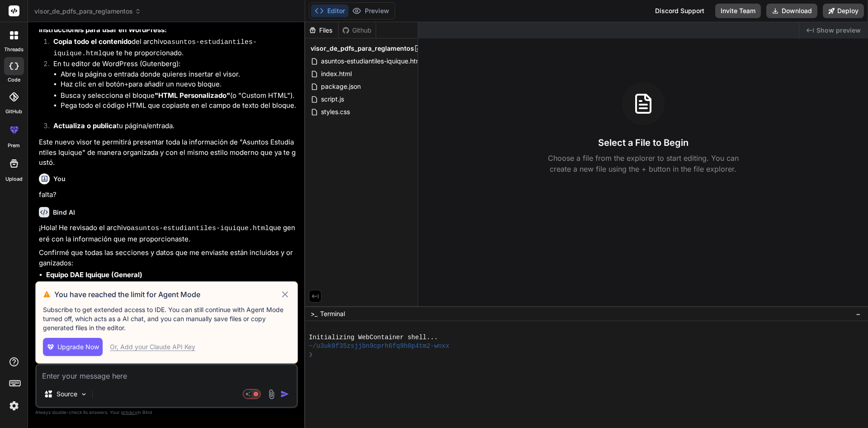 This screenshot has height=428, width=868. What do you see at coordinates (167, 412) in the screenshot?
I see `p: Always double-check its answers. Your in Bind` at bounding box center [167, 412].